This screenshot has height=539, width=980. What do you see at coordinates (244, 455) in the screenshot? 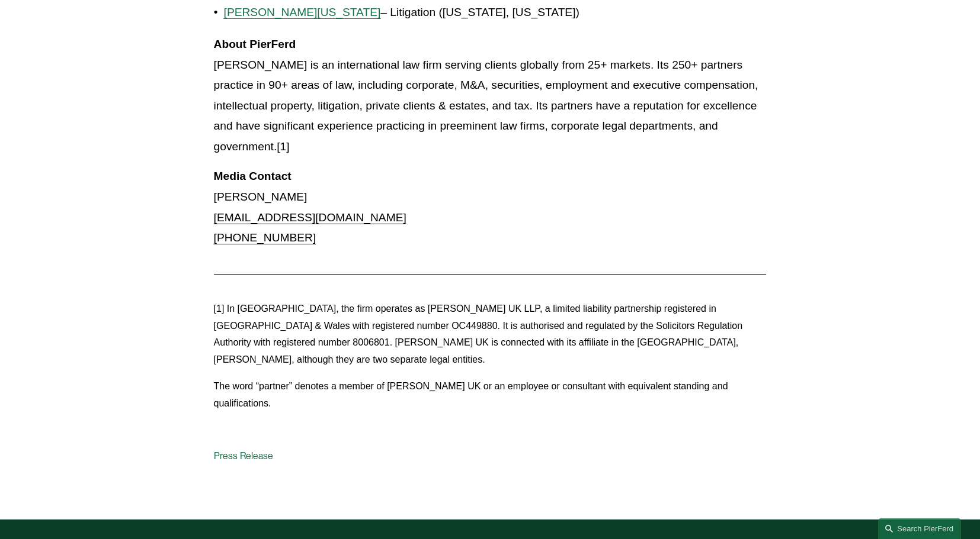
I see `a: Press Release` at bounding box center [244, 455].